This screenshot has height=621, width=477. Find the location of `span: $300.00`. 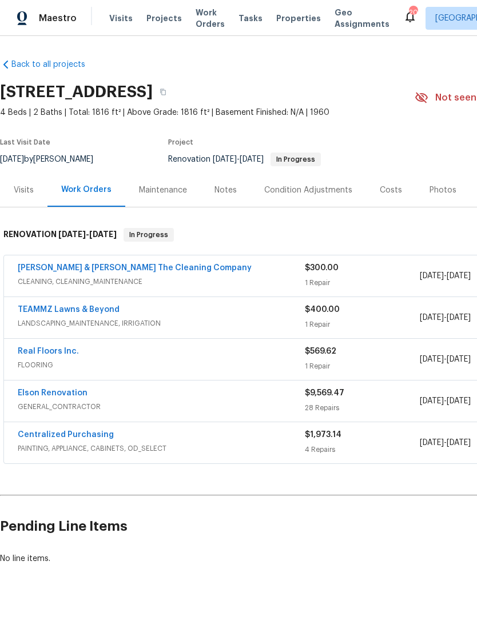

span: $300.00 is located at coordinates (321, 268).